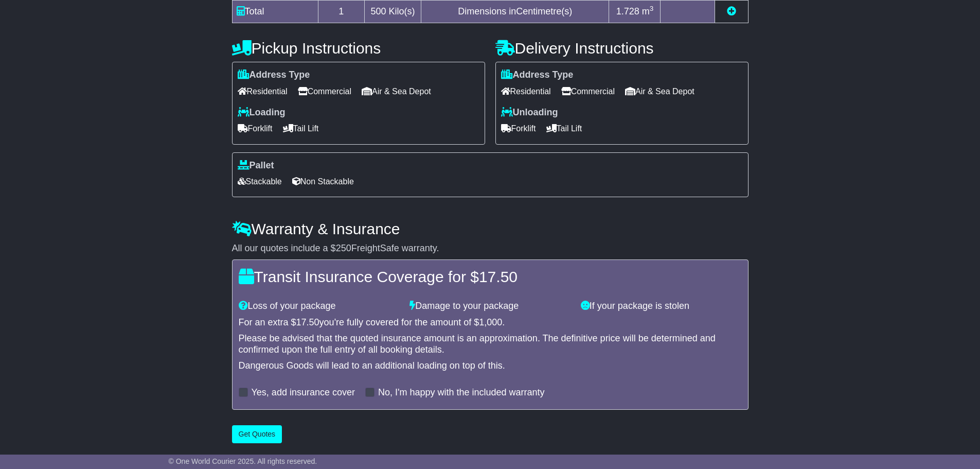 This screenshot has height=469, width=980. I want to click on span: Non Stackable, so click(323, 181).